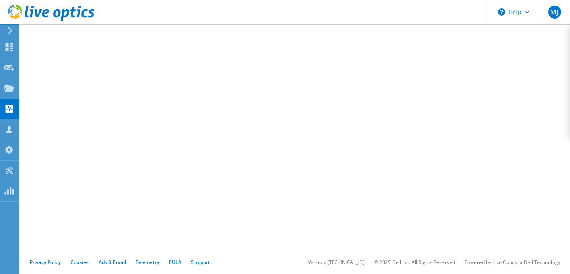 Image resolution: width=570 pixels, height=274 pixels. What do you see at coordinates (512, 262) in the screenshot?
I see `li: Powered by Live Optics, a Dell Technology` at bounding box center [512, 262].